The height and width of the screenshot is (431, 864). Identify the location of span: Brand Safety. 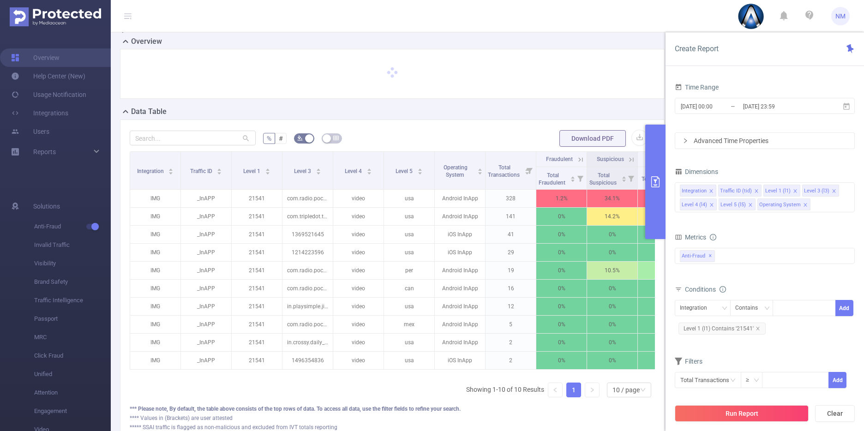
(72, 282).